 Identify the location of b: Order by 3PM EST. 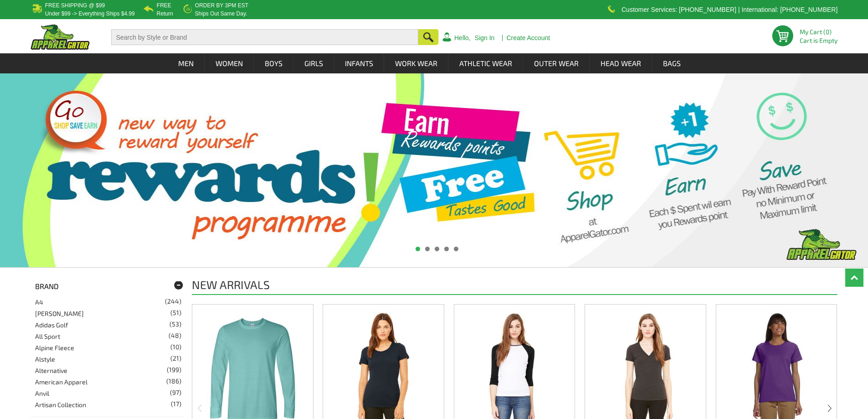
(221, 6).